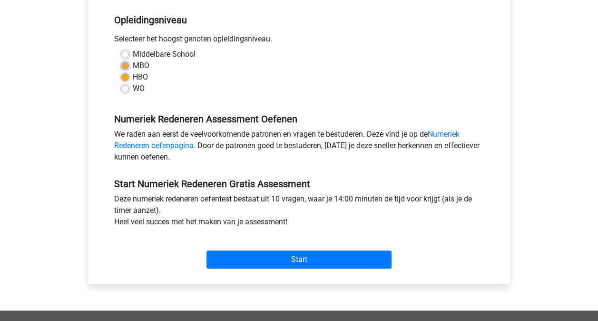 The width and height of the screenshot is (598, 321). Describe the element at coordinates (299, 20) in the screenshot. I see `h5: Opleidingsniveau` at that location.